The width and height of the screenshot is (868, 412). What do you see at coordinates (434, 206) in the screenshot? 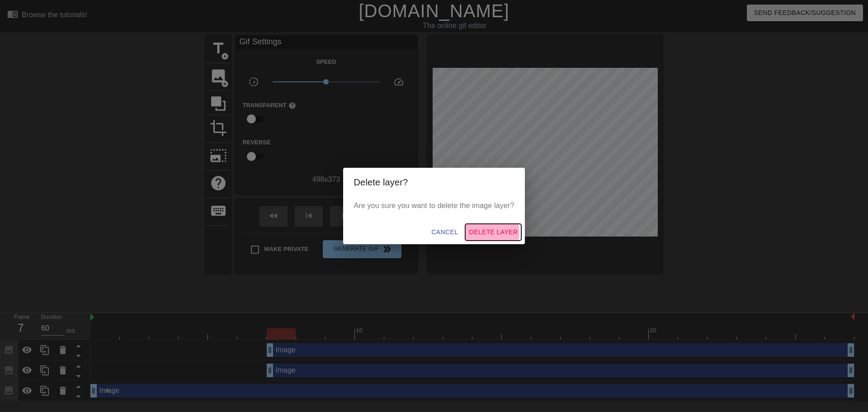
I see `p: Are you sure you want to delete the image layer?` at bounding box center [434, 206].